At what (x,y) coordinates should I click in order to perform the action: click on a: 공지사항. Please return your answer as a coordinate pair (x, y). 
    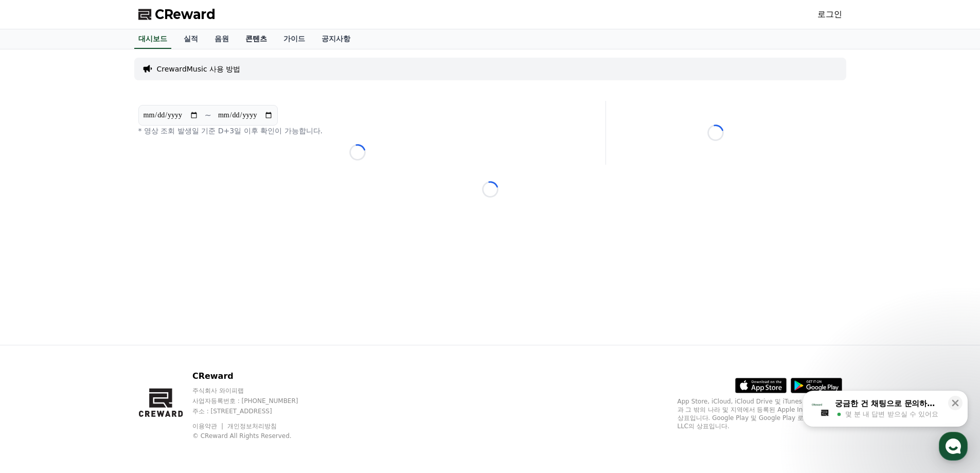
    Looking at the image, I should click on (336, 39).